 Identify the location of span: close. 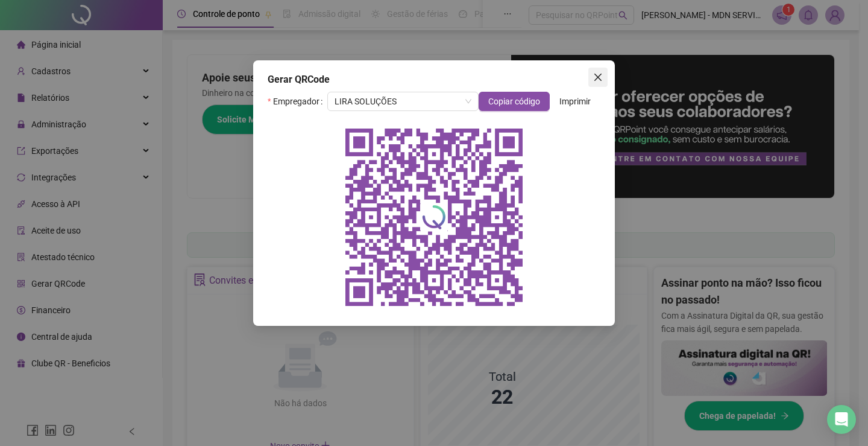
(598, 77).